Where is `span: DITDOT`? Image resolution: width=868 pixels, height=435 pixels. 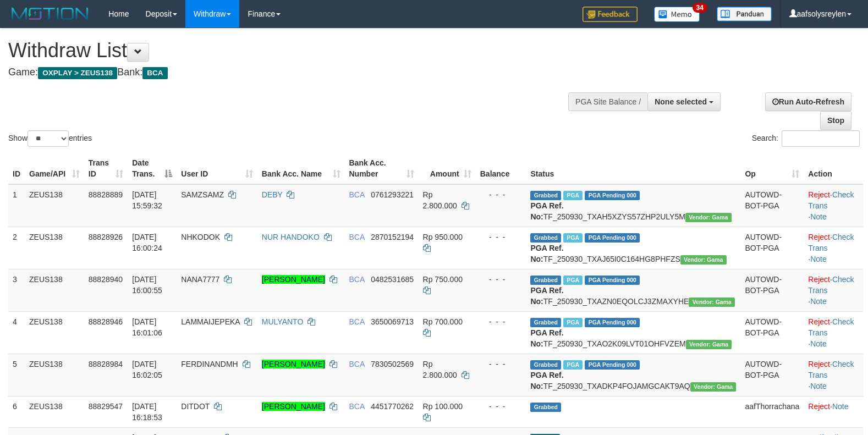
span: DITDOT is located at coordinates (195, 407).